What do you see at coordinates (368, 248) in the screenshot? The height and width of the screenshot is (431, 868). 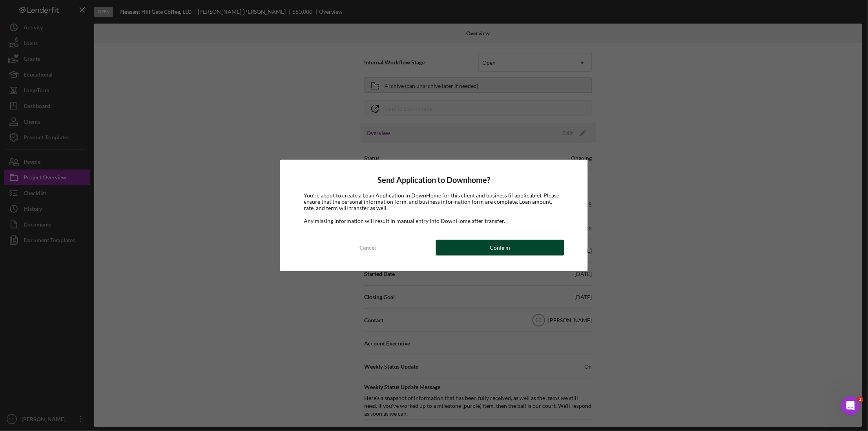 I see `button: Cancel` at bounding box center [368, 248].